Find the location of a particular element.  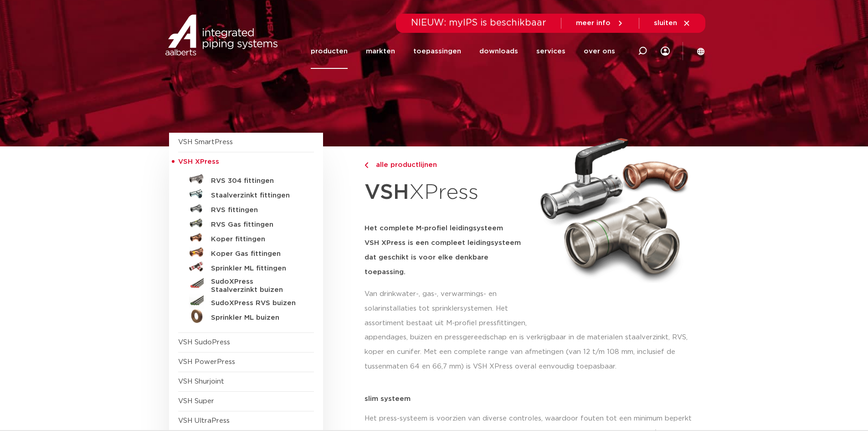

h5: Sprinkler ML fittingen is located at coordinates (256, 269).